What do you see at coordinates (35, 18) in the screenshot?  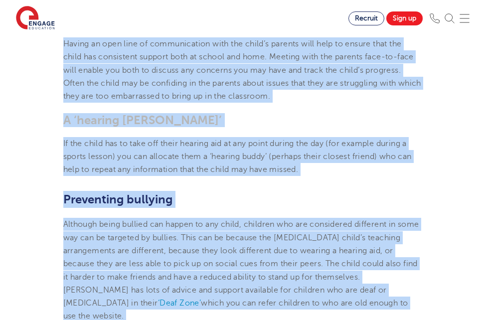 I see `img: Engage Education` at bounding box center [35, 18].